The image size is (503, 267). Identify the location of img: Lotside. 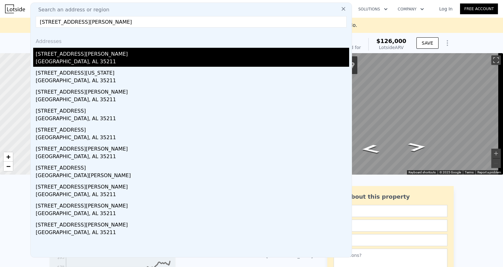
(15, 9).